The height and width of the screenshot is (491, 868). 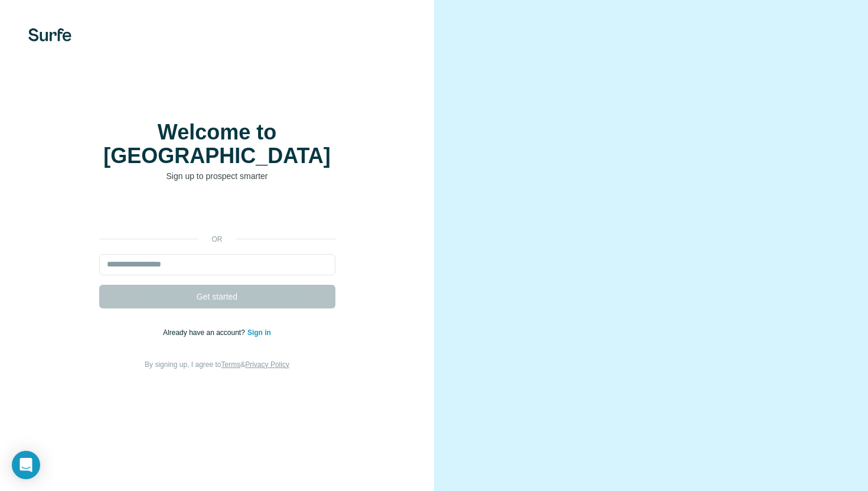 I want to click on p: Sign up to prospect smarter, so click(x=217, y=176).